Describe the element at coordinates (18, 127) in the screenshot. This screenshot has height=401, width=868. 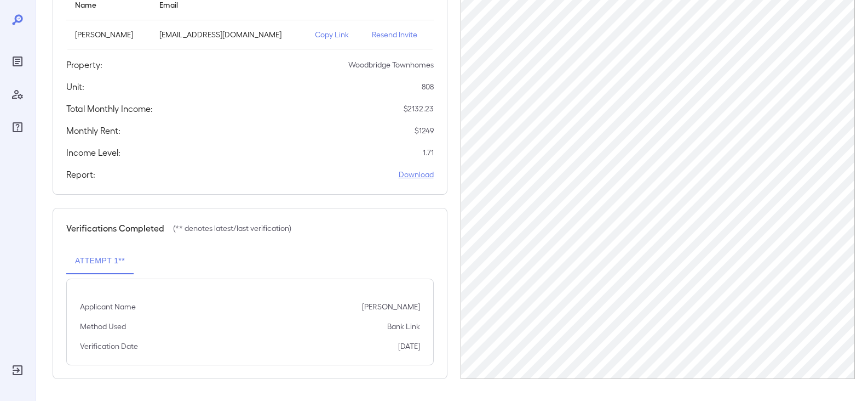
I see `div: FAQ` at that location.